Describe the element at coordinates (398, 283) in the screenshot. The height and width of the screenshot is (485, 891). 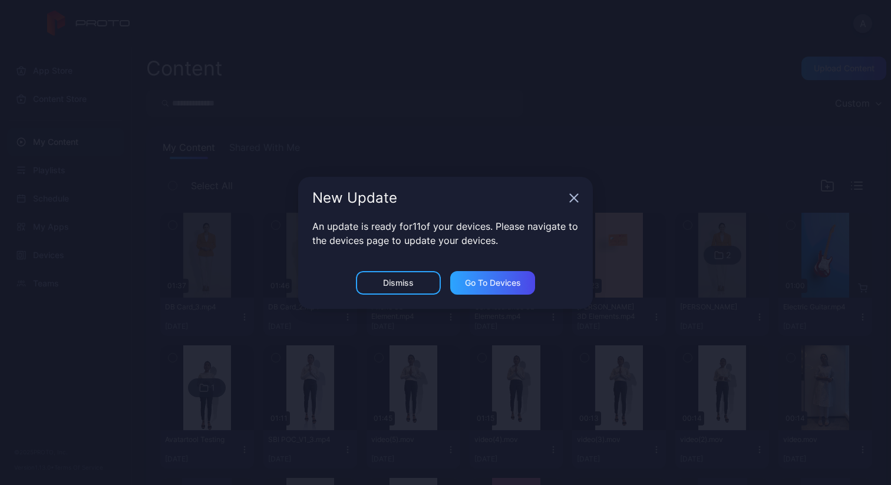
I see `button: Dismiss` at that location.